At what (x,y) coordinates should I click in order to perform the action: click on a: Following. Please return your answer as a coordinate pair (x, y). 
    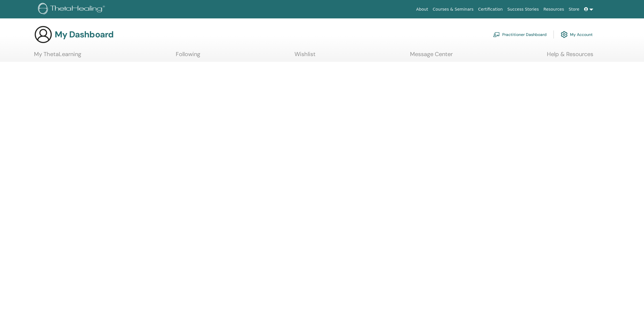
    Looking at the image, I should click on (188, 56).